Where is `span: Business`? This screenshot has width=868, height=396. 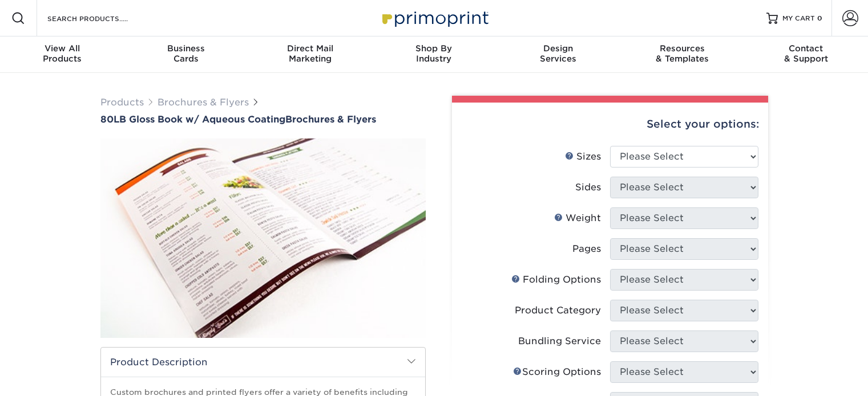
span: Business is located at coordinates (186, 49).